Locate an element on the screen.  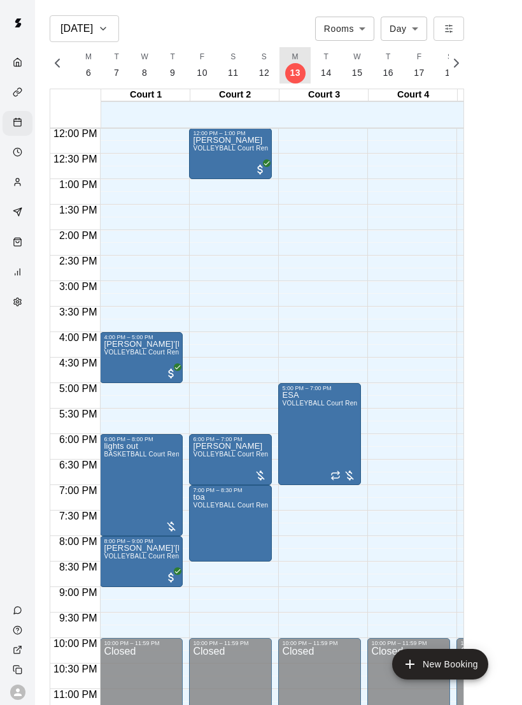
span: 6:00 PM is located at coordinates (78, 439).